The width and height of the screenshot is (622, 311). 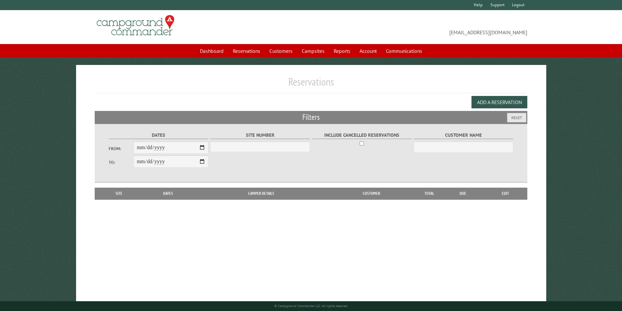 I want to click on label: Include Cancelled Reservations, so click(x=362, y=135).